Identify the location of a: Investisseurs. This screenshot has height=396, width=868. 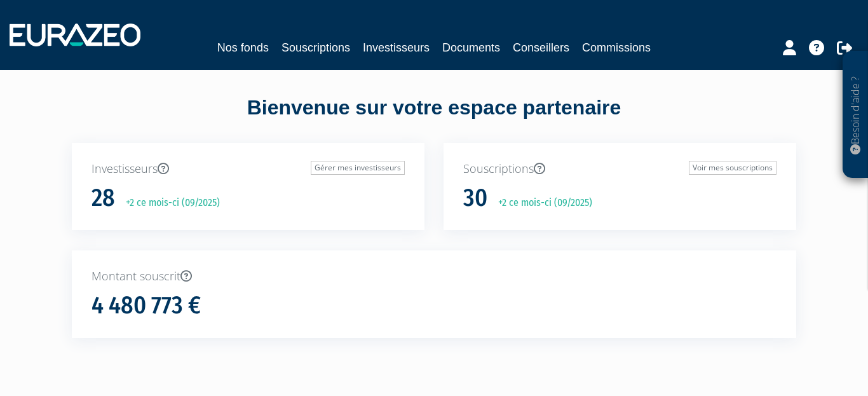
(396, 48).